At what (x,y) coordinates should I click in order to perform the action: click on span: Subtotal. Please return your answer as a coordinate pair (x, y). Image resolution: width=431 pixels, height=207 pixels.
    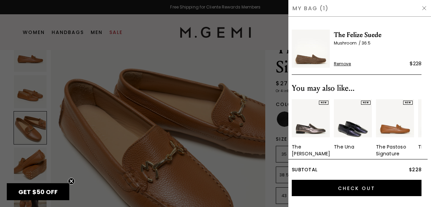
    Looking at the image, I should click on (304, 169).